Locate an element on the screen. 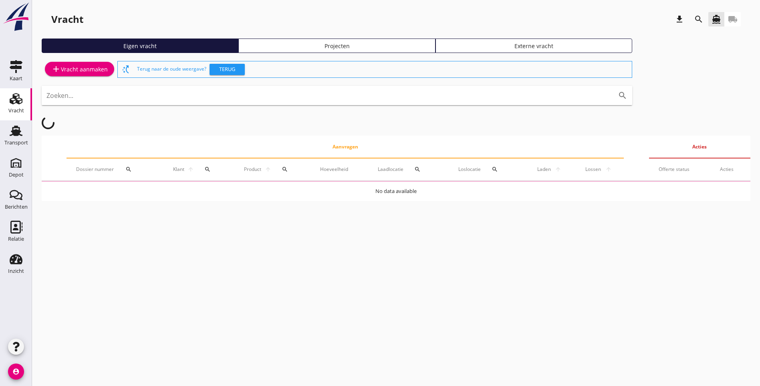 The image size is (760, 386). div: Projecten is located at coordinates (337, 46).